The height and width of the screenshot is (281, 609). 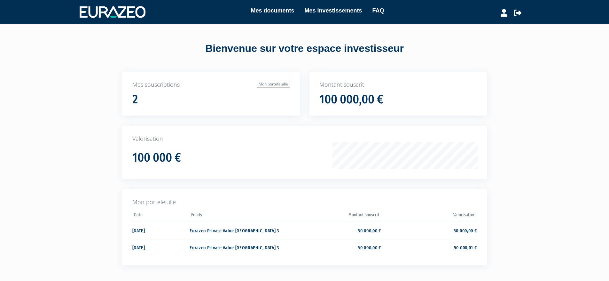 I want to click on a: Mon portefeuille, so click(x=273, y=84).